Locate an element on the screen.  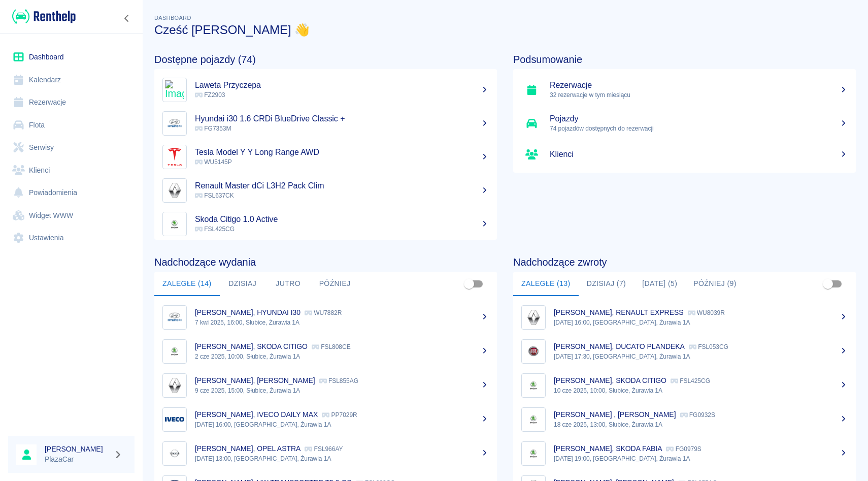
a: Rezerwacje32 rezerwacje w tym miesiącu is located at coordinates (684, 90).